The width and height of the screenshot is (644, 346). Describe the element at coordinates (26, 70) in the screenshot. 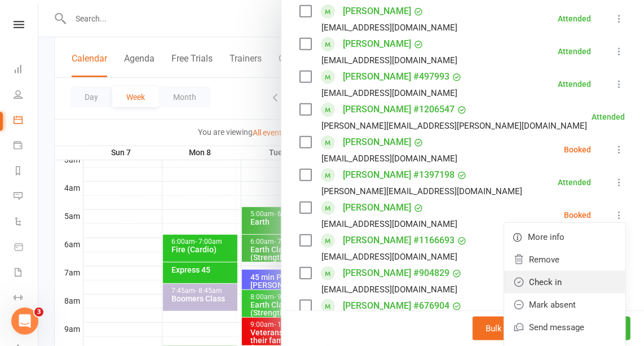

I see `a: Dashboard` at that location.